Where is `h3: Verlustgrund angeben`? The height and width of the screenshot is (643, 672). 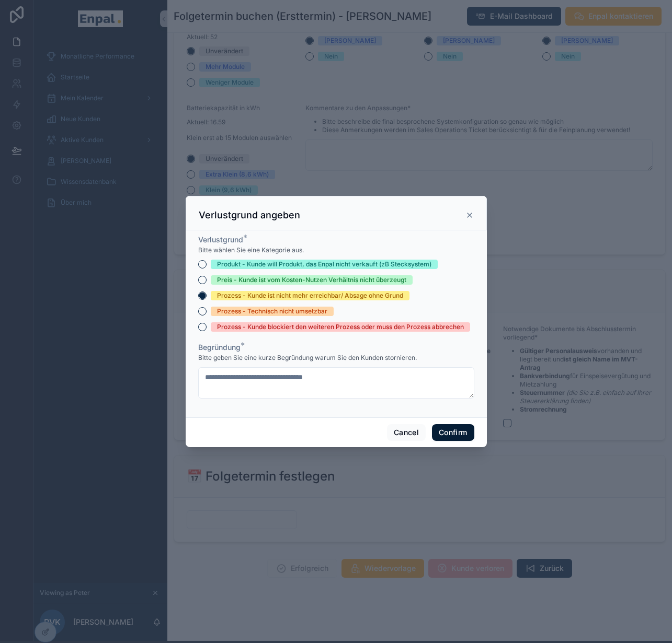 h3: Verlustgrund angeben is located at coordinates (250, 215).